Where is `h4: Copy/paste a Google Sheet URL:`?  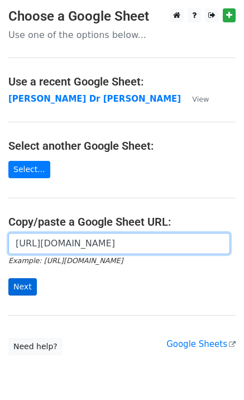
h4: Copy/paste a Google Sheet URL: is located at coordinates (122, 222).